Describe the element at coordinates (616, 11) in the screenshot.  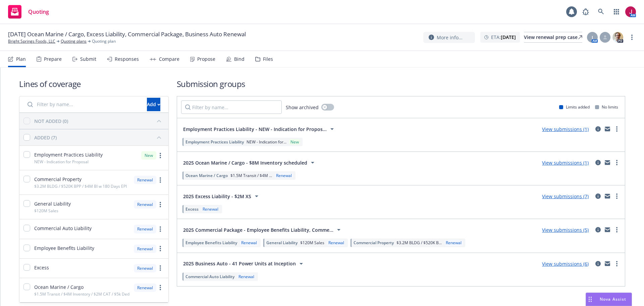
I see `a: Switch app` at that location.